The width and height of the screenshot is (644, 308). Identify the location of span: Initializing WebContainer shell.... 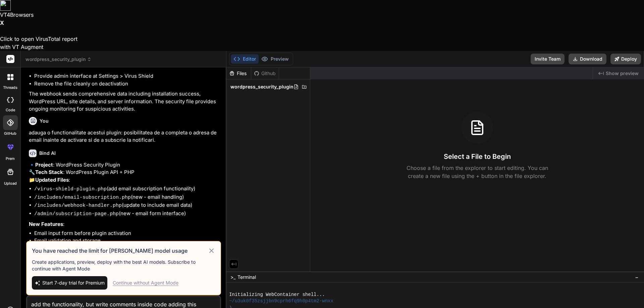
(277, 295).